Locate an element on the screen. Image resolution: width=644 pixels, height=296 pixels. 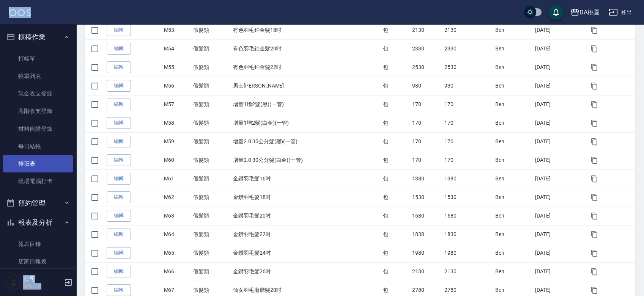
p: 服務人員 is located at coordinates (43, 286).